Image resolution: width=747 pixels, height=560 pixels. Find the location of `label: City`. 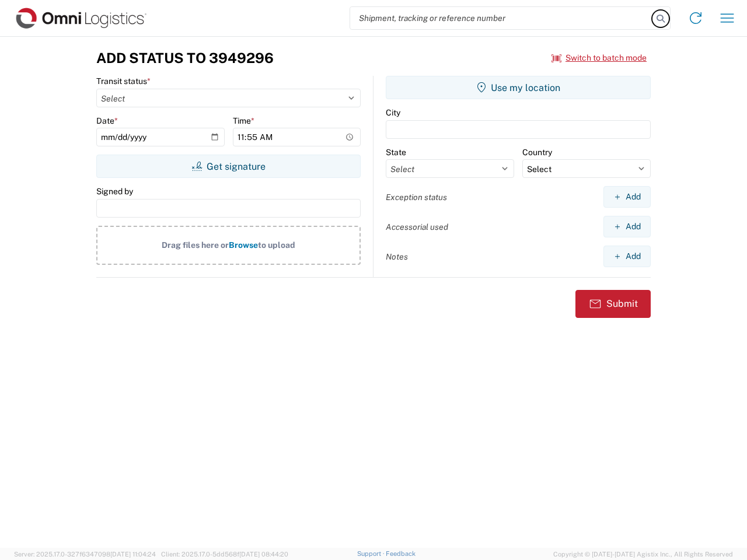

label: City is located at coordinates (393, 113).